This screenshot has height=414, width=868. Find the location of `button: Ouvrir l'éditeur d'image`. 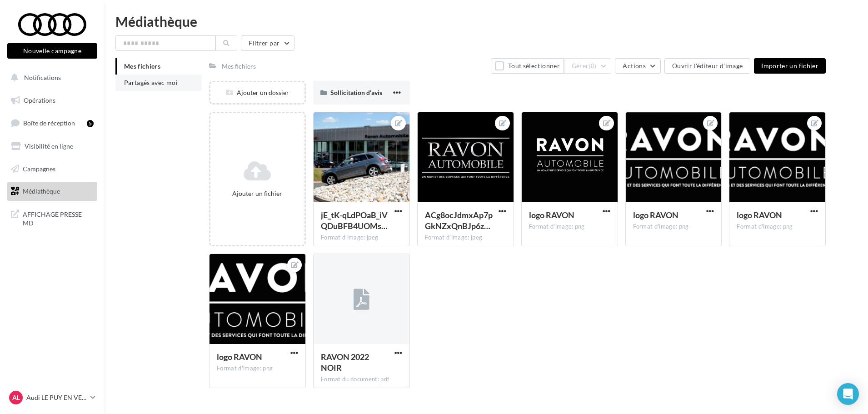

button: Ouvrir l'éditeur d'image is located at coordinates (707, 66).